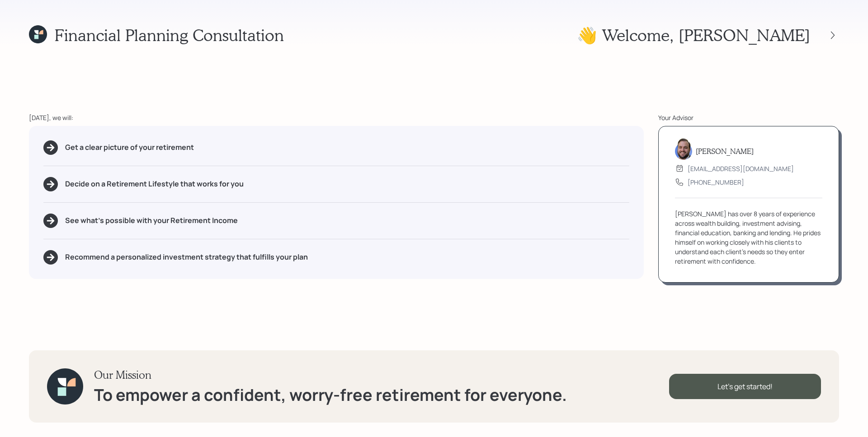 This screenshot has width=868, height=437. I want to click on div: Your Advisor, so click(749, 118).